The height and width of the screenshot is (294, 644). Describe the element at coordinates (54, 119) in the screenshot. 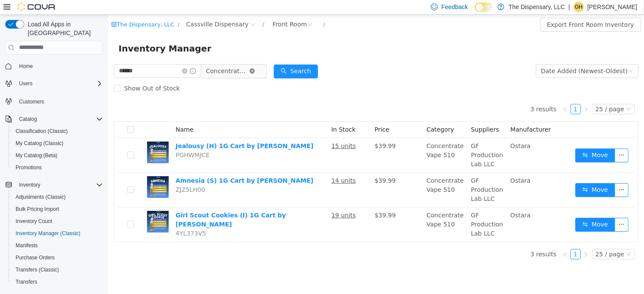

I see `button: Catalog` at that location.